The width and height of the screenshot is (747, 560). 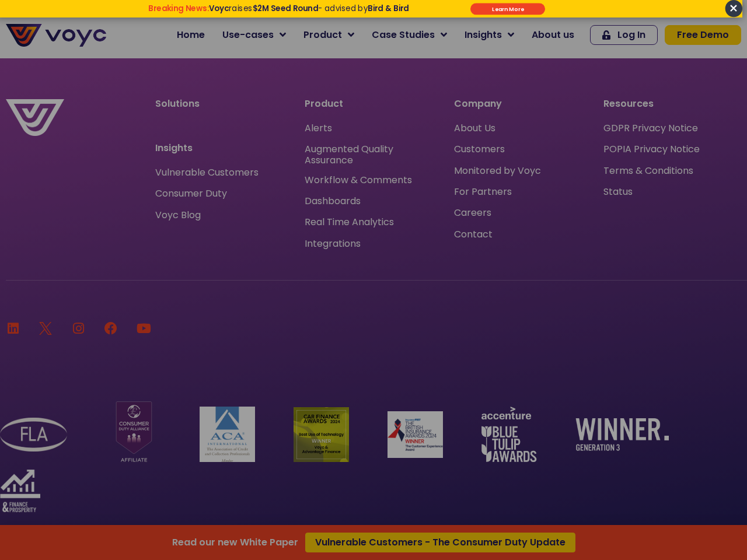 What do you see at coordinates (388, 8) in the screenshot?
I see `strong: Bird & Bird` at bounding box center [388, 8].